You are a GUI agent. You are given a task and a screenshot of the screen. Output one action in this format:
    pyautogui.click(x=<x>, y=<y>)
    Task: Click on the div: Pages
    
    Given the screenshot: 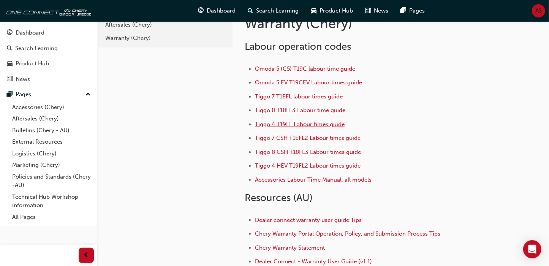 What is the action you would take?
    pyautogui.click(x=23, y=94)
    